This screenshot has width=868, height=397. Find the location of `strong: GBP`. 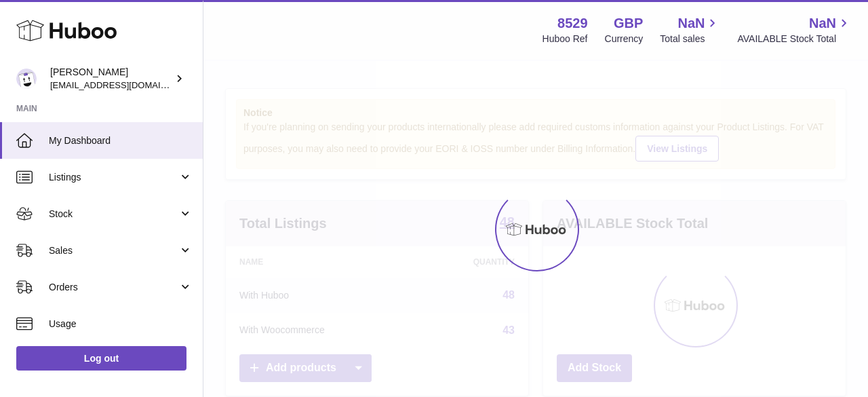

strong: GBP is located at coordinates (628, 23).